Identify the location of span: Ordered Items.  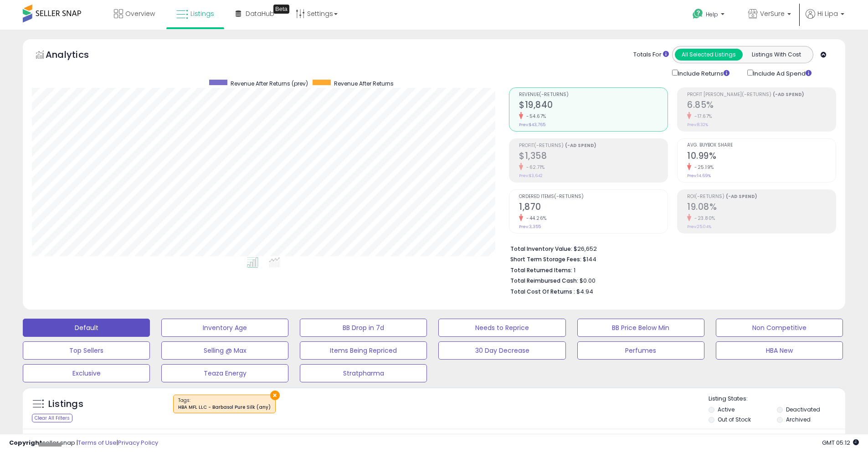
(593, 196).